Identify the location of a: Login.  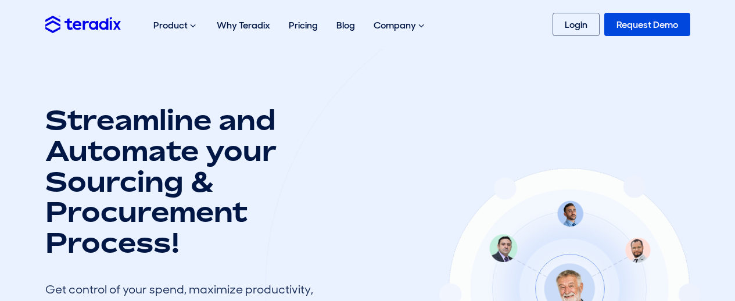
(576, 24).